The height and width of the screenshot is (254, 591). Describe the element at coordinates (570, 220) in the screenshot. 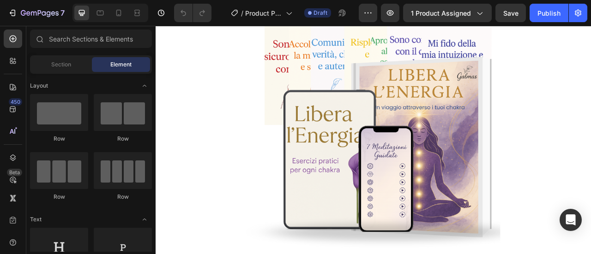

I see `div: Open Intercom Messenger` at that location.